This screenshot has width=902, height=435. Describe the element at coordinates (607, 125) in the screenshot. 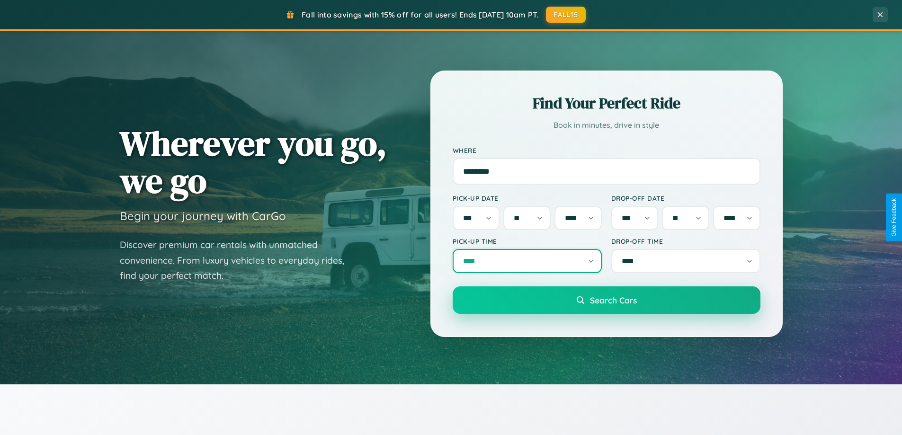

I see `p: Book in minutes, drive in style` at that location.